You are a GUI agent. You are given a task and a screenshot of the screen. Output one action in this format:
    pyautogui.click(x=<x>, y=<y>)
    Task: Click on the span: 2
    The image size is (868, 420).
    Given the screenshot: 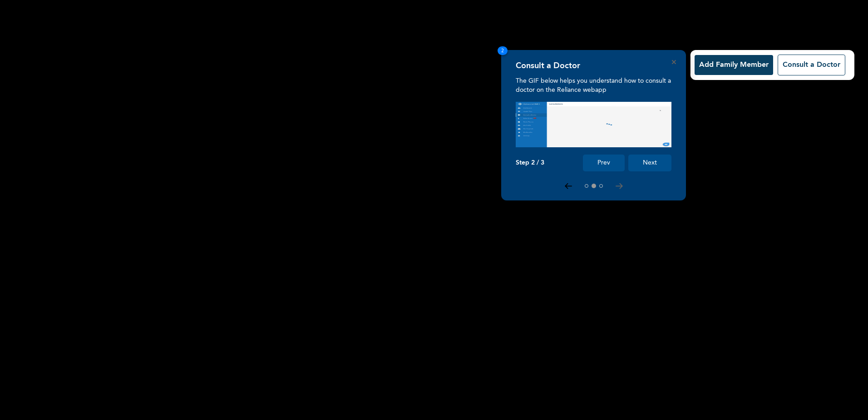 What is the action you would take?
    pyautogui.click(x=502, y=51)
    